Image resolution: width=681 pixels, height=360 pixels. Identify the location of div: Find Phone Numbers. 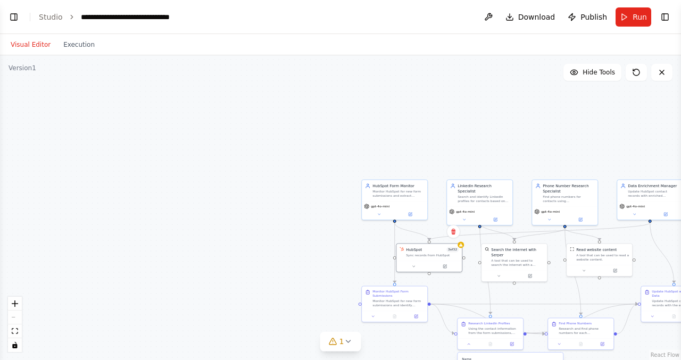
(575, 323).